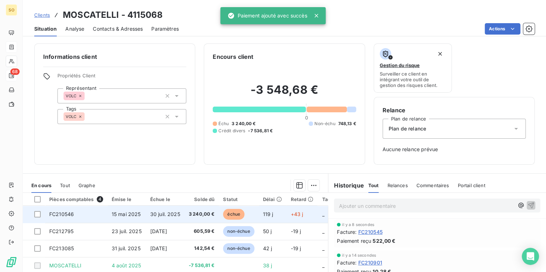 This screenshot has height=272, width=546. Describe the element at coordinates (296, 214) in the screenshot. I see `span: +43 j` at that location.